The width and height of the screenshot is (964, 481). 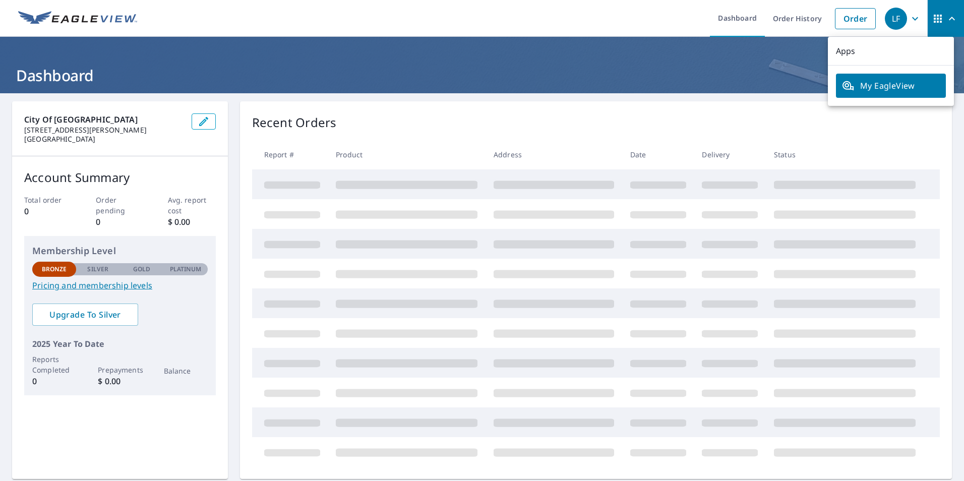 I want to click on p: Avg. report cost, so click(x=192, y=205).